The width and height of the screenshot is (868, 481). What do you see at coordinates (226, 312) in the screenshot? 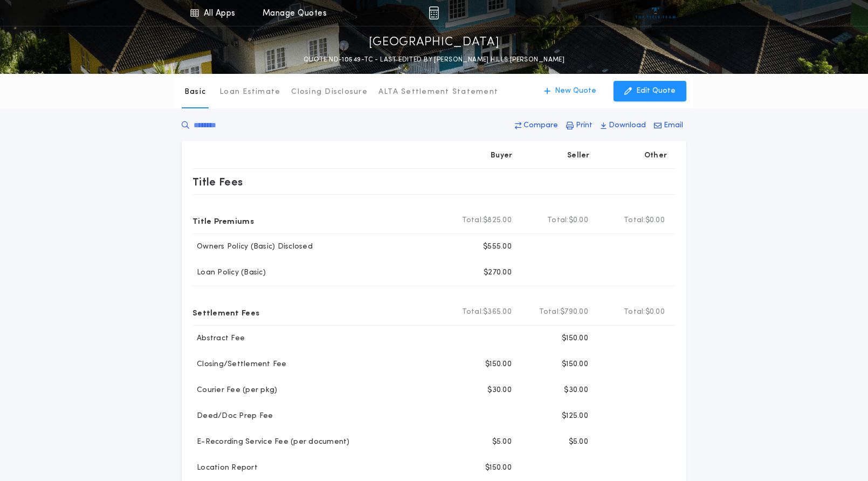
I see `p: Settlement Fees` at bounding box center [226, 312].